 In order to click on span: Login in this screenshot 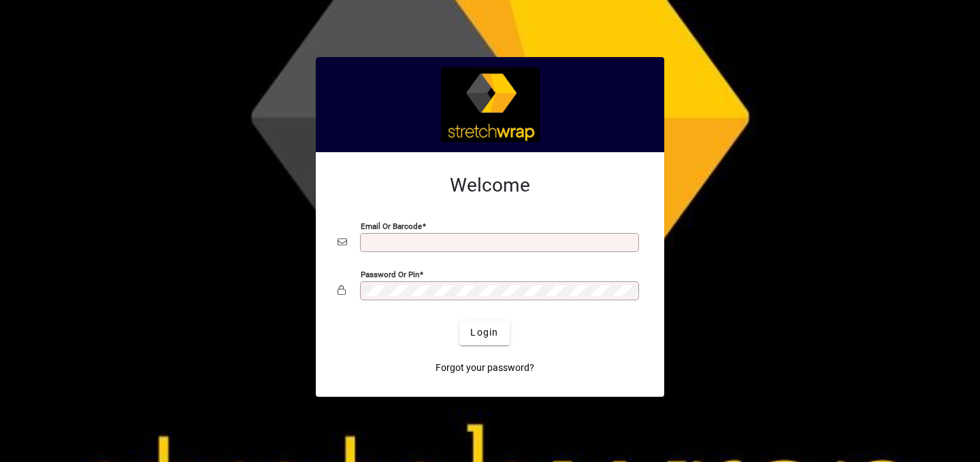, I will do `click(484, 332)`.